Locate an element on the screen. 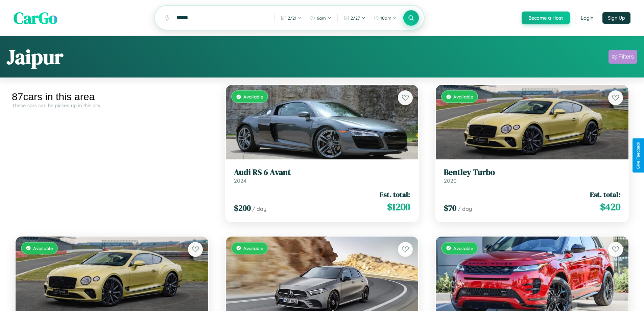 This screenshot has width=644, height=311. button: Login is located at coordinates (587, 18).